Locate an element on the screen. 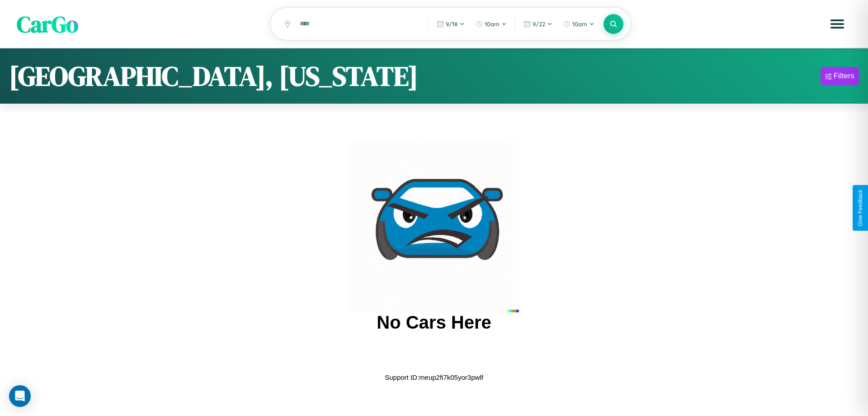 Image resolution: width=868 pixels, height=416 pixels. p: Support ID: meup2fi7k05yor3pwlf is located at coordinates (434, 376).